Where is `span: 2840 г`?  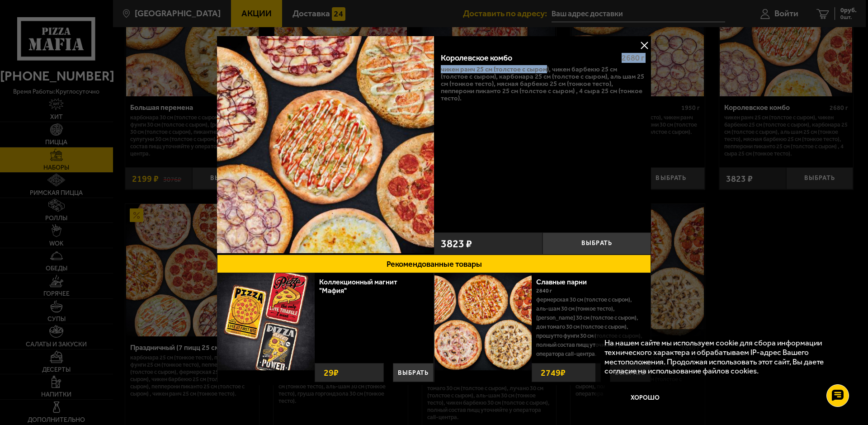
span: 2840 г is located at coordinates (544, 291).